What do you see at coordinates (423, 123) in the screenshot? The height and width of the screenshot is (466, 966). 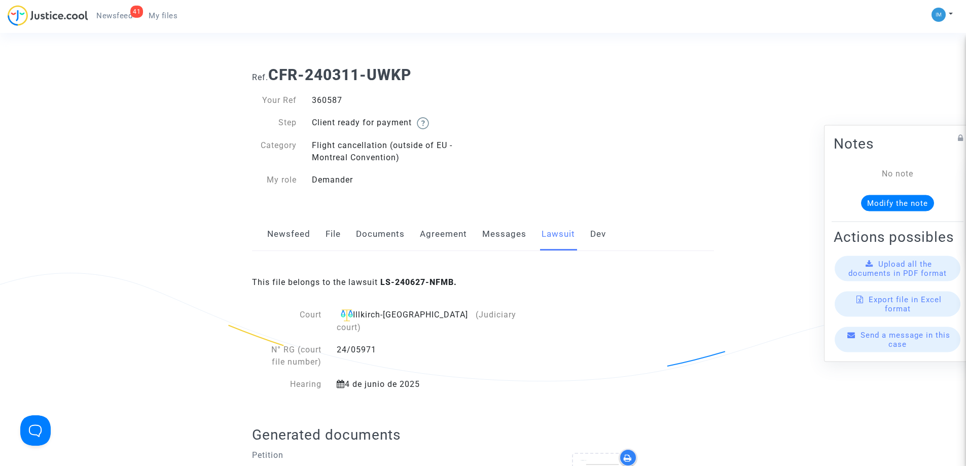 I see `img: help.svg` at bounding box center [423, 123].